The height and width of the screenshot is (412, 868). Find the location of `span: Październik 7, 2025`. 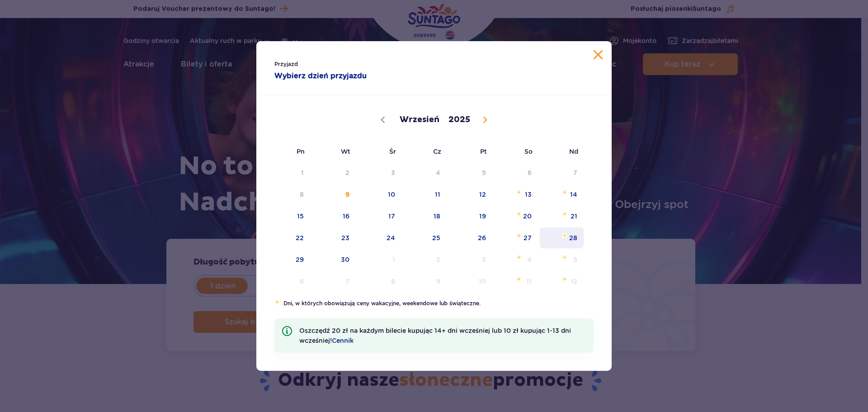

span: Październik 7, 2025 is located at coordinates (334, 281).